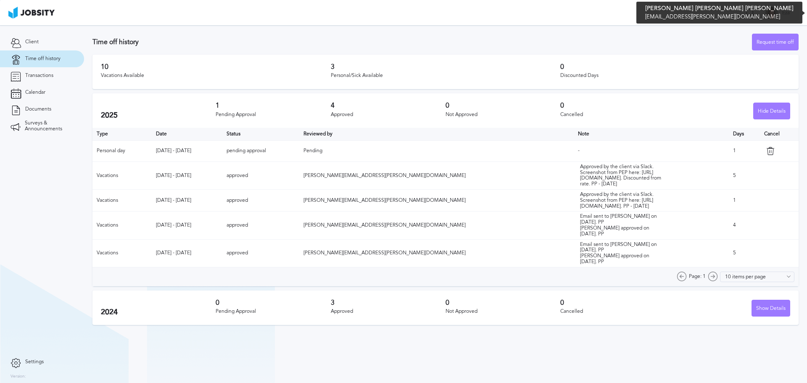  Describe the element at coordinates (697, 276) in the screenshot. I see `span: Page: 1` at that location.